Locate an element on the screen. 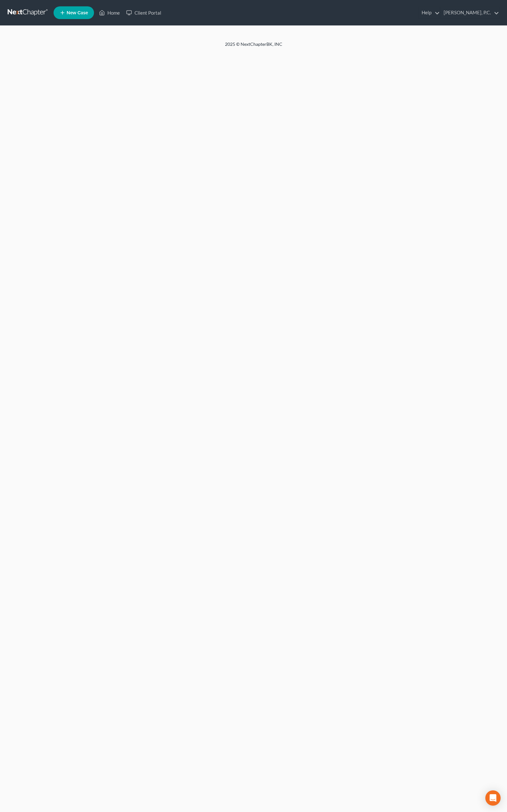 The height and width of the screenshot is (812, 507). a: Home is located at coordinates (110, 13).